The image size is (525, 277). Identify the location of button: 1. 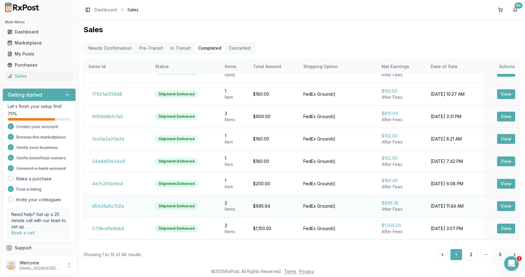
(456, 255).